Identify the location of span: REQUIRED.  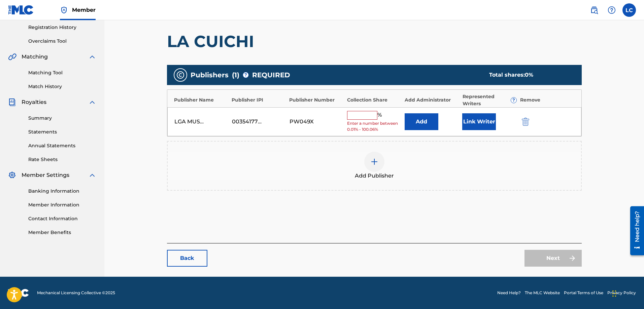
(271, 75).